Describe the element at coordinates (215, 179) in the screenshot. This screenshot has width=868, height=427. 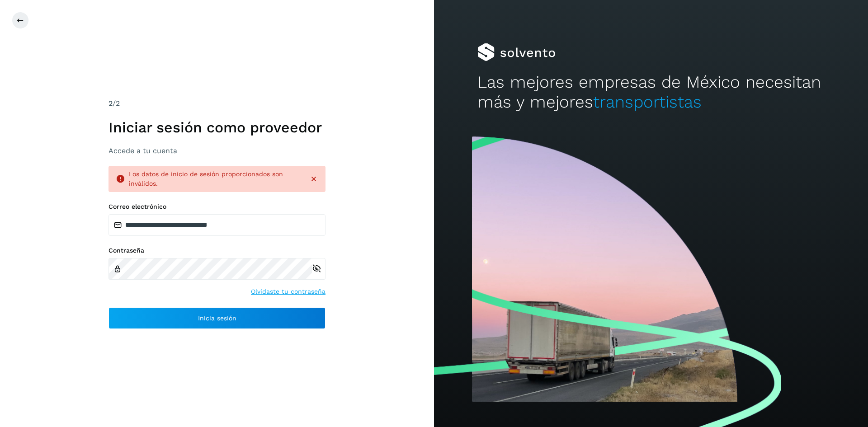
I see `div: Los datos de inicio de sesión proporcionados son inválidos.` at that location.